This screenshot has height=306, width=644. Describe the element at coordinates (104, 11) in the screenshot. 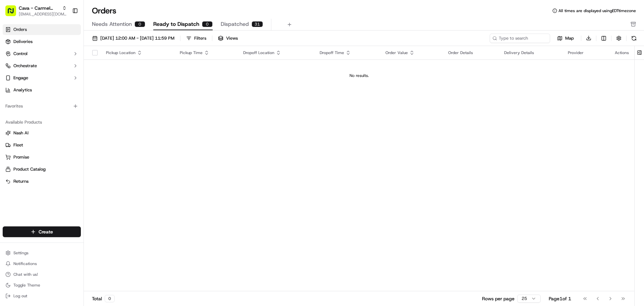

I see `h1: Orders` at that location.